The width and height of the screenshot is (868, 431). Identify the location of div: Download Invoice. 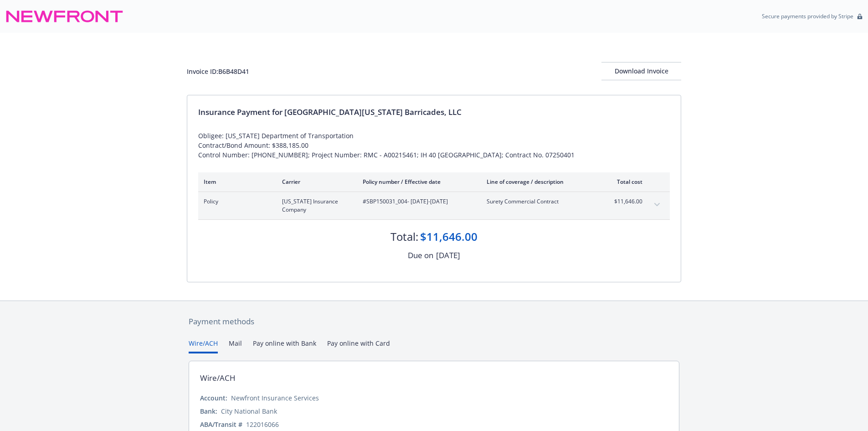
(642, 71).